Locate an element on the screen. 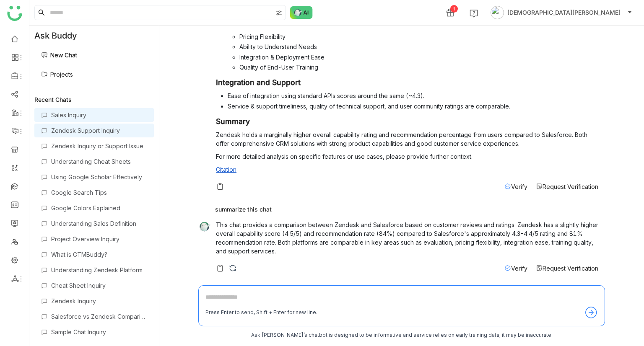 Image resolution: width=644 pixels, height=346 pixels. div: Sales Inquiry is located at coordinates (99, 115).